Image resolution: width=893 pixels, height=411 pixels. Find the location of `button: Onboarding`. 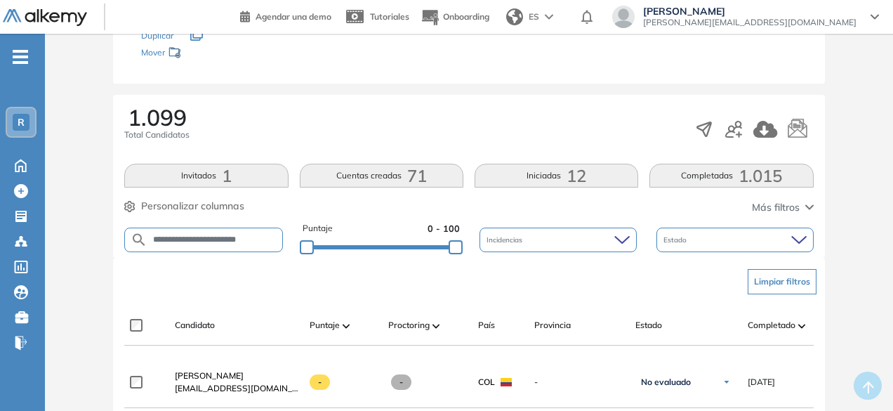

button: Onboarding is located at coordinates (455, 17).